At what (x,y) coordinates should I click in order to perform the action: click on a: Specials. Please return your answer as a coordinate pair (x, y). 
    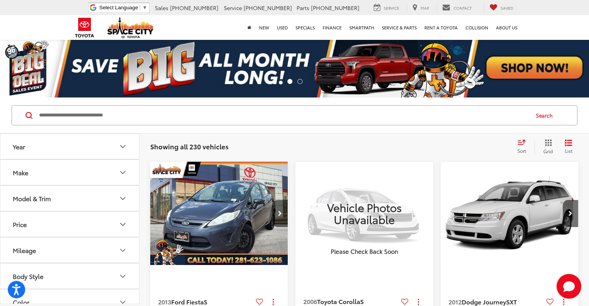
    Looking at the image, I should click on (305, 27).